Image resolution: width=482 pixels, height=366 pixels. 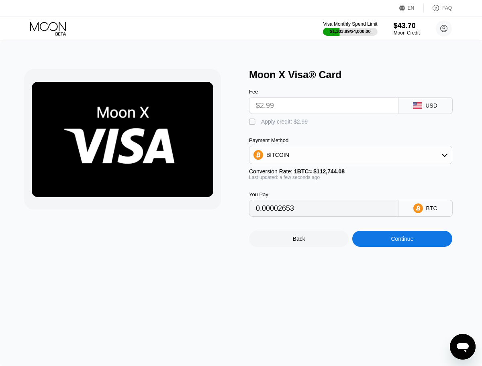 What do you see at coordinates (350, 31) in the screenshot?
I see `div: $1,303.89 / $4,000.00` at bounding box center [350, 31].